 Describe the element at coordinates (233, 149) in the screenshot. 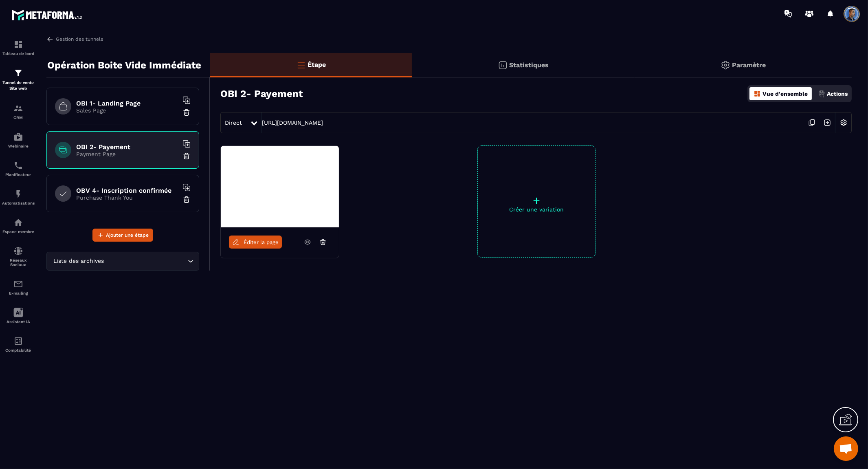

I see `img: image` at that location.